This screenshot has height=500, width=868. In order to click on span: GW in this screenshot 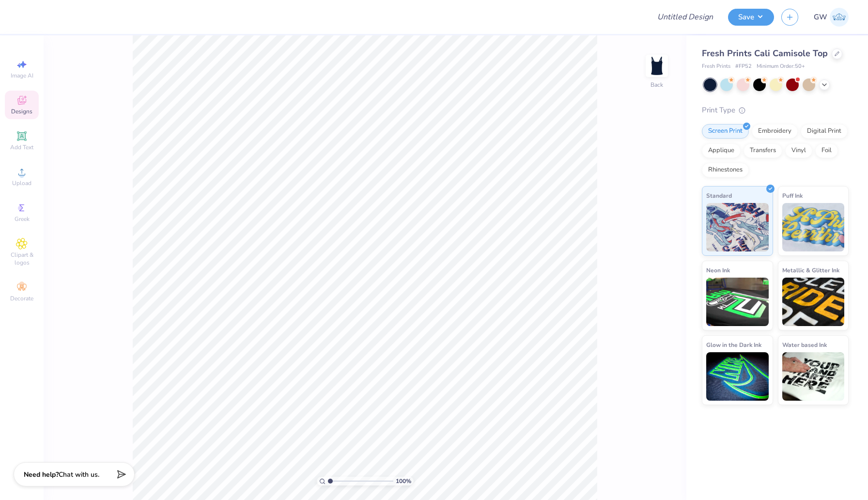, I will do `click(821, 17)`.